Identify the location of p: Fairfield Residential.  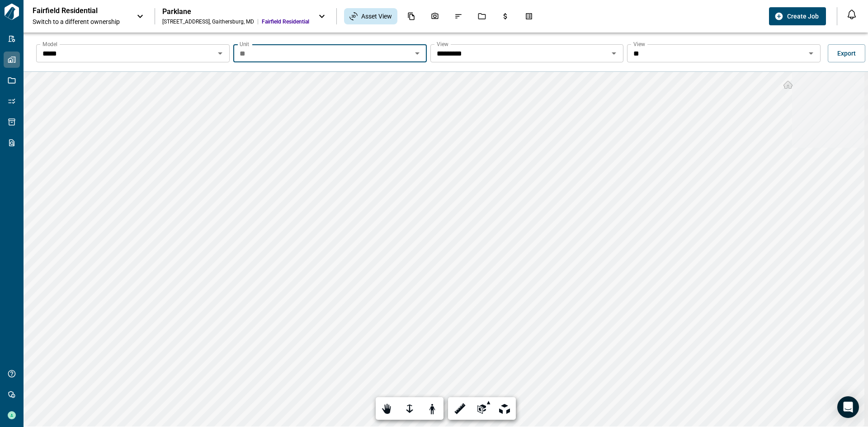
(73, 11).